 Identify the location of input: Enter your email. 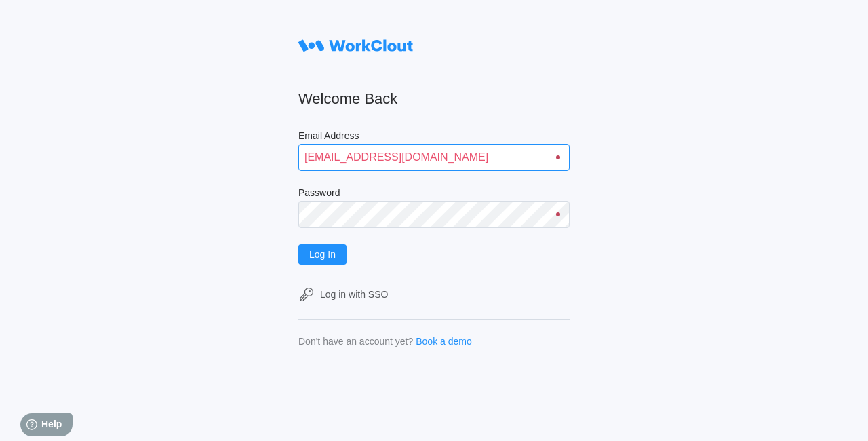
(434, 158).